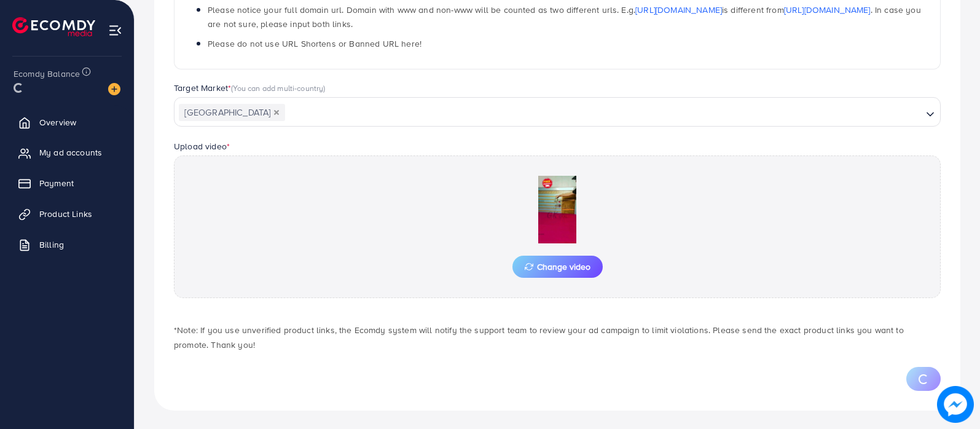  I want to click on span: My ad accounts, so click(71, 153).